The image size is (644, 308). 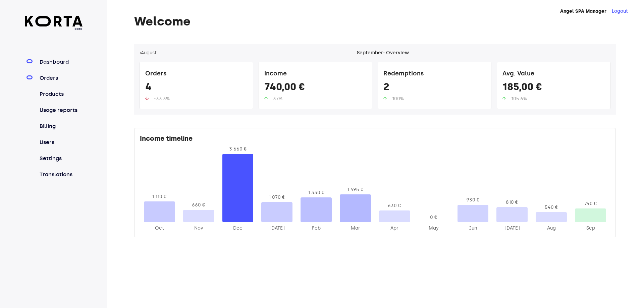 What do you see at coordinates (60, 142) in the screenshot?
I see `a: Users` at bounding box center [60, 142].